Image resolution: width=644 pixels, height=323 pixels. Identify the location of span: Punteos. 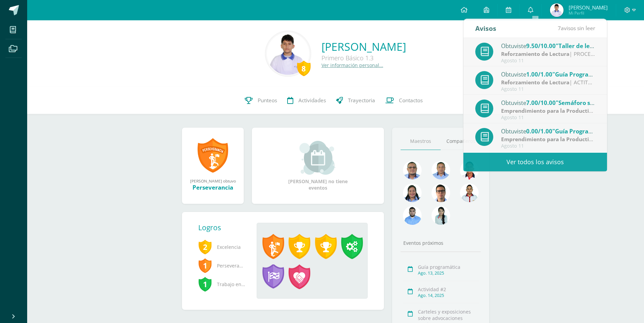
(267, 100).